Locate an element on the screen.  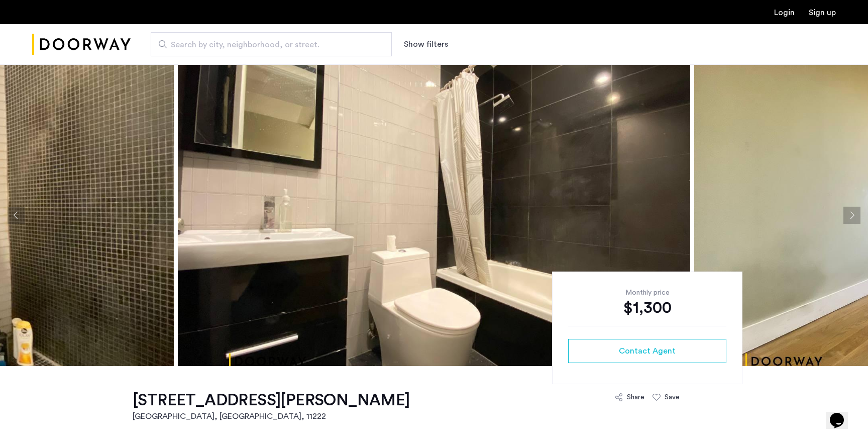
div: Share is located at coordinates (636, 397).